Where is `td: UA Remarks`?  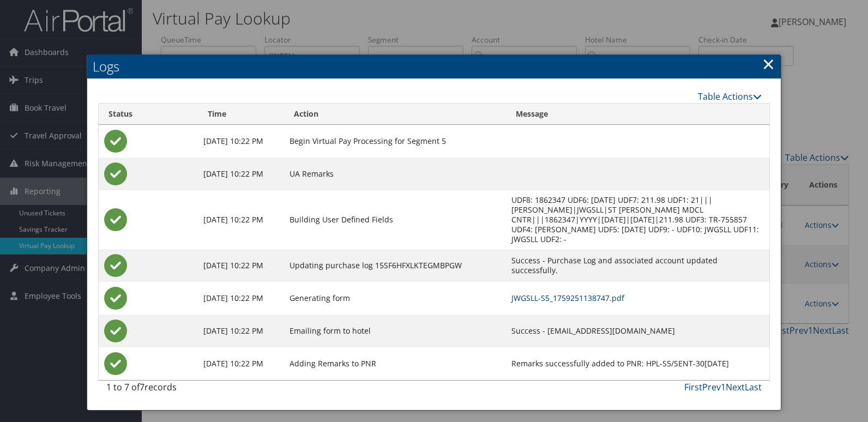 td: UA Remarks is located at coordinates (394, 174).